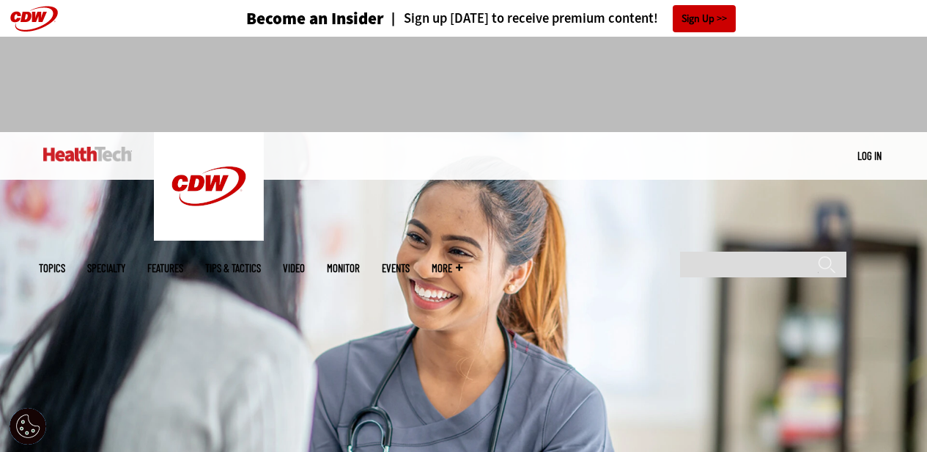 The image size is (927, 452). Describe the element at coordinates (343, 268) in the screenshot. I see `a: MonITor` at that location.